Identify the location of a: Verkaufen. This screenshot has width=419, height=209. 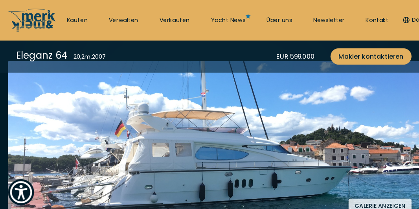
(171, 20).